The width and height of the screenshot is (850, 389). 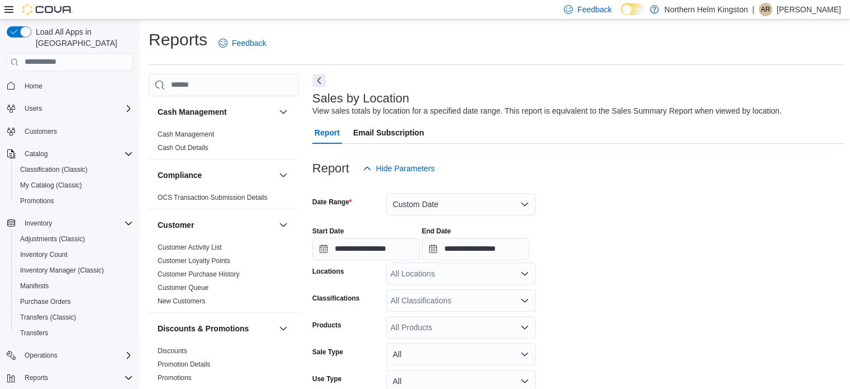 I want to click on button: Classification (Classic), so click(x=74, y=169).